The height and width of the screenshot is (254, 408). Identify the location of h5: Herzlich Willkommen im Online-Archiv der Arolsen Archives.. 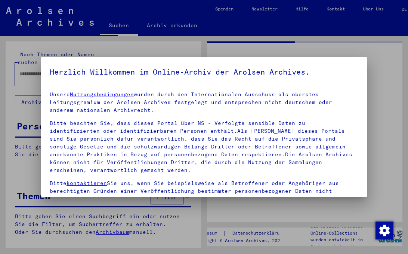
(204, 72).